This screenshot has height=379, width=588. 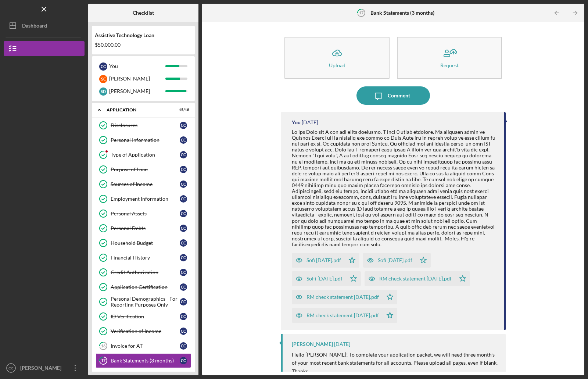 What do you see at coordinates (182, 110) in the screenshot?
I see `div: 15 / 18` at bounding box center [182, 110].